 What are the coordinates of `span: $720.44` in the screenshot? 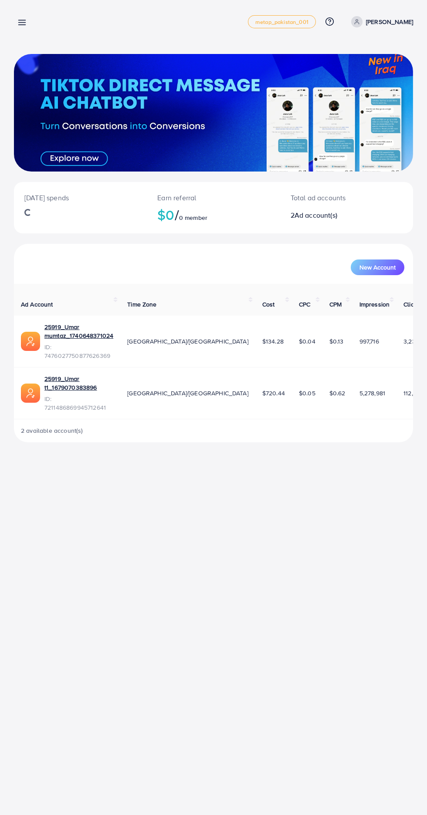 It's located at (273, 393).